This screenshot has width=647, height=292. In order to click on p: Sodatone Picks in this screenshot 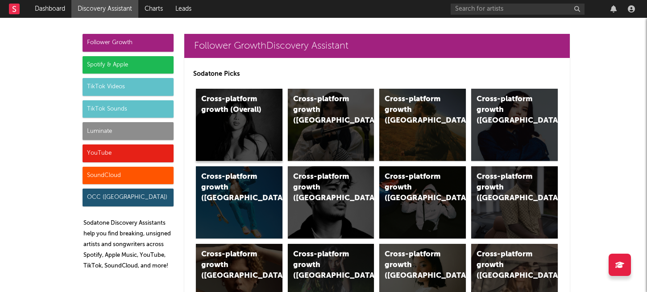, I will do `click(377, 74)`.